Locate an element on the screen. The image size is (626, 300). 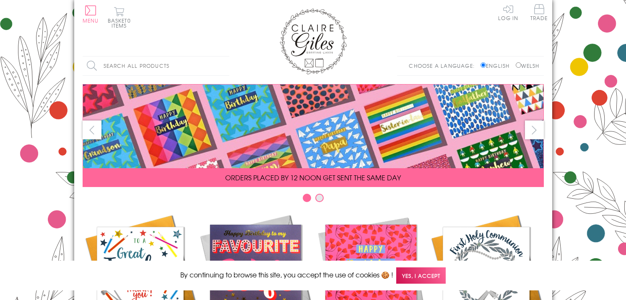
span: Yes, I accept is located at coordinates (421, 276).